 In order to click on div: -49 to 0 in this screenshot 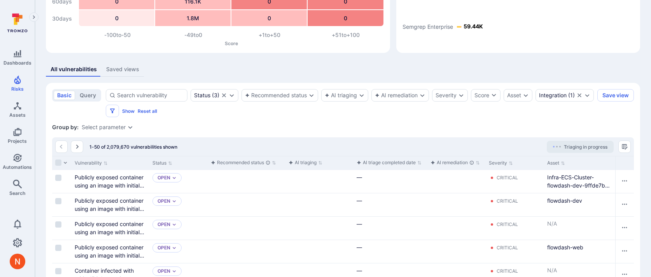, I will do `click(194, 35)`.